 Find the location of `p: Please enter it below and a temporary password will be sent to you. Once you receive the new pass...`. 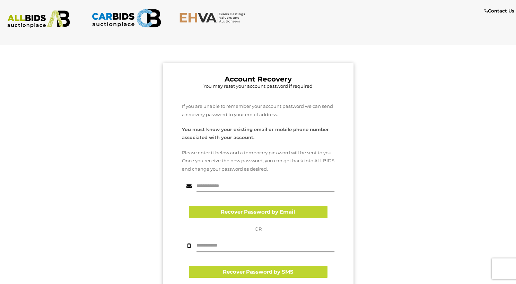

p: Please enter it below and a temporary password will be sent to you. Once you receive the new pass... is located at coordinates (258, 161).